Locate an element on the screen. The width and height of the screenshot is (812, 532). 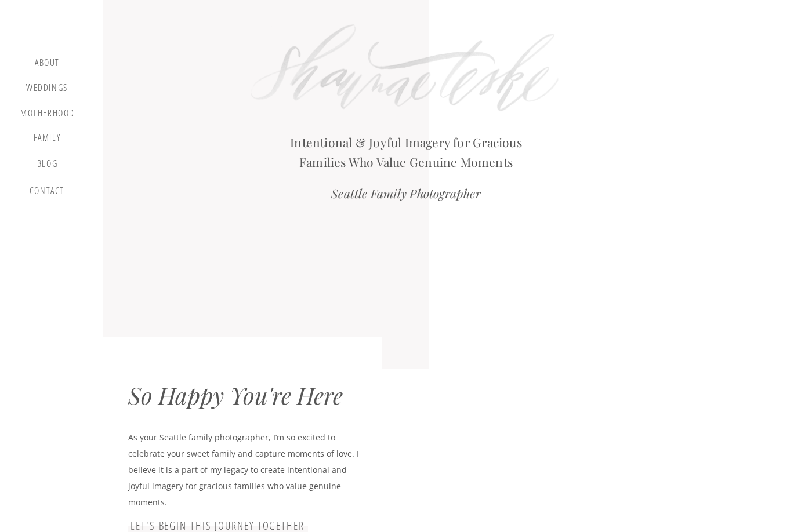
div: blog is located at coordinates (47, 166).